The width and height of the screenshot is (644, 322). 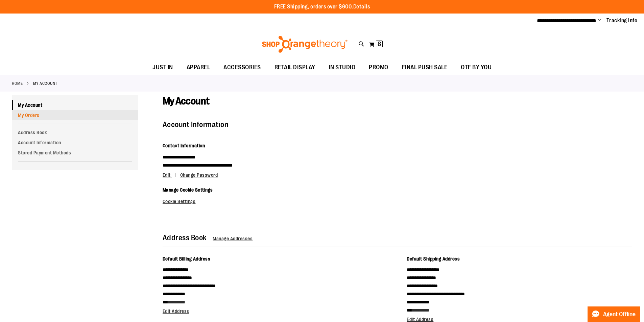 I want to click on span: FINAL PUSH SALE, so click(x=425, y=67).